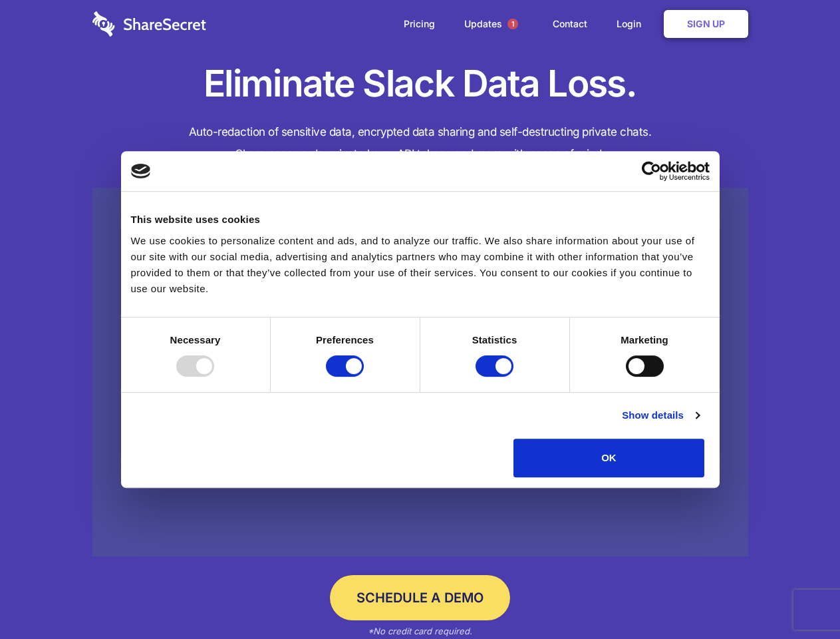 This screenshot has width=840, height=639. I want to click on h4: Auto-redaction of sensitive data, encrypted data sharing and self-destructing private chats. Shar..., so click(420, 143).